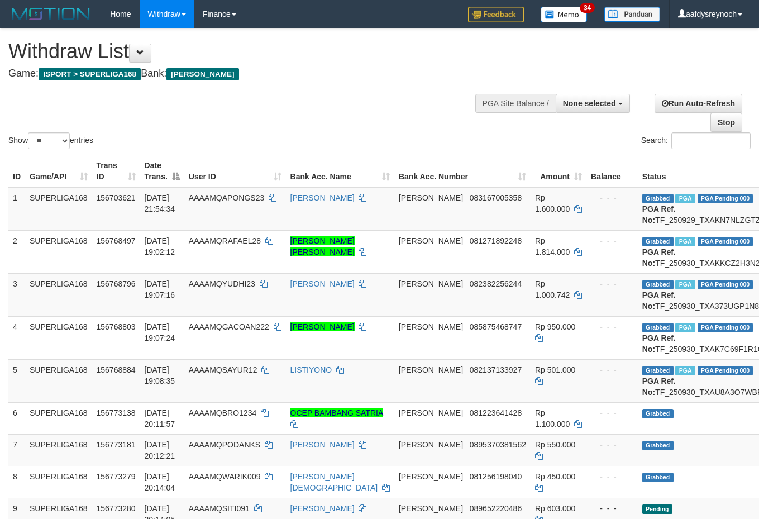 The height and width of the screenshot is (519, 759). What do you see at coordinates (552, 289) in the screenshot?
I see `span: Rp 1.000.742` at bounding box center [552, 289].